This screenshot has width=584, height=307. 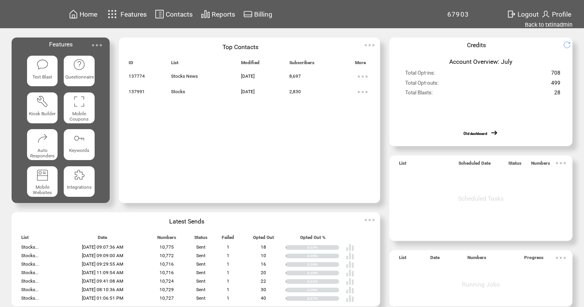 I want to click on span: 30, so click(x=264, y=290).